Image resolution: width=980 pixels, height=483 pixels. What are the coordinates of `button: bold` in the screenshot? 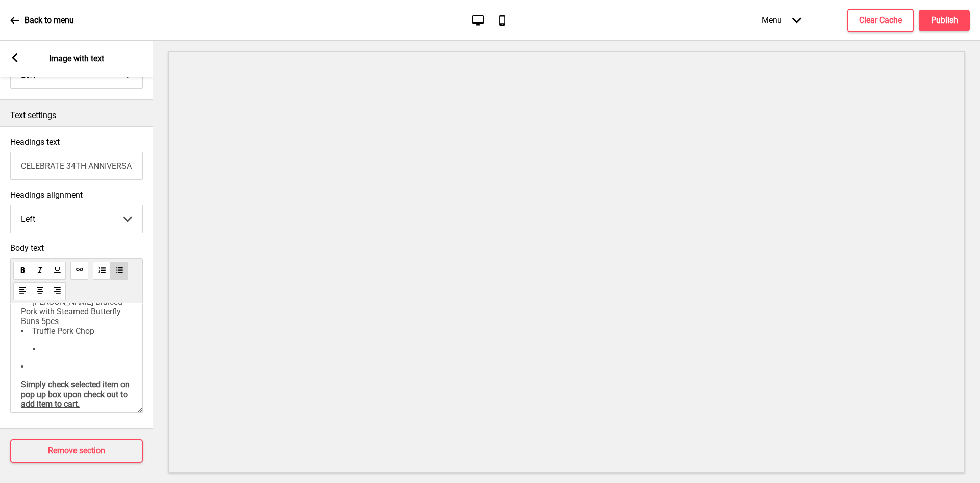 It's located at (22, 270).